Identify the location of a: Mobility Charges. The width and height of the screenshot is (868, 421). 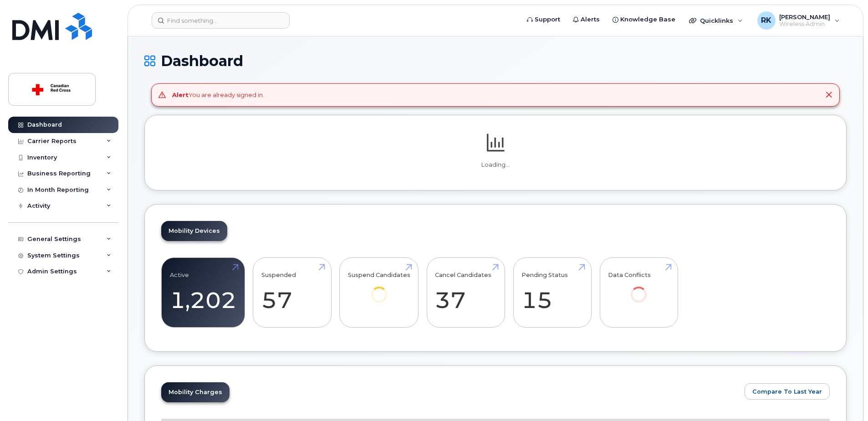
(196, 392).